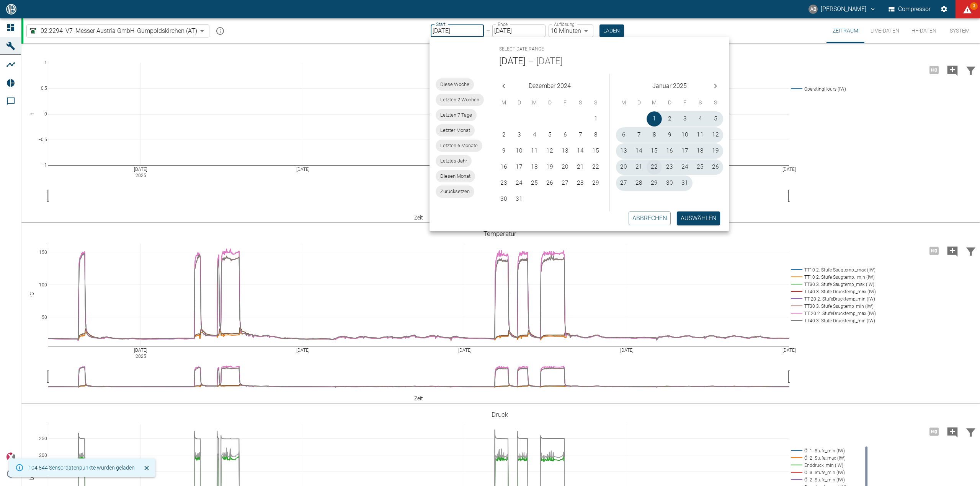  Describe the element at coordinates (454, 161) in the screenshot. I see `div: Letztes Jahr` at that location.